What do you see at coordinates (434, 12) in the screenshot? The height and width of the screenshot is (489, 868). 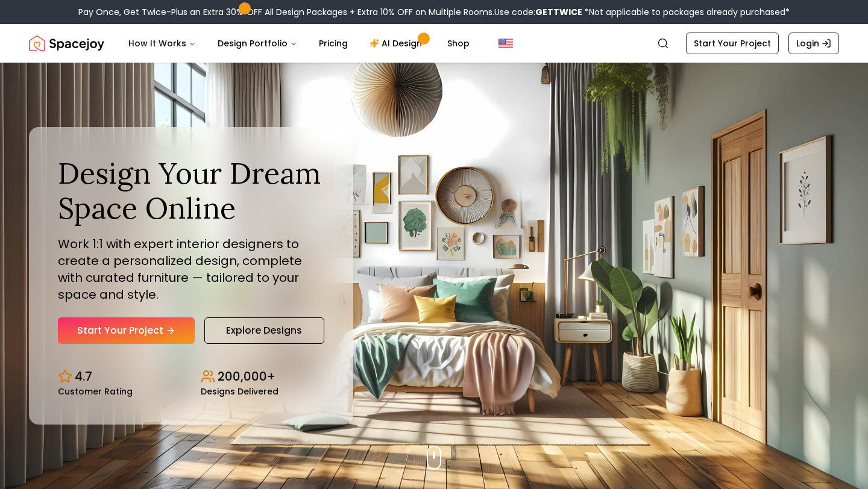 I see `div: Pay Once, Get Twice-Plus an Extra 30% OFF All Design Packages + Extra 10% OFF on Multiple Rooms.` at bounding box center [434, 12].